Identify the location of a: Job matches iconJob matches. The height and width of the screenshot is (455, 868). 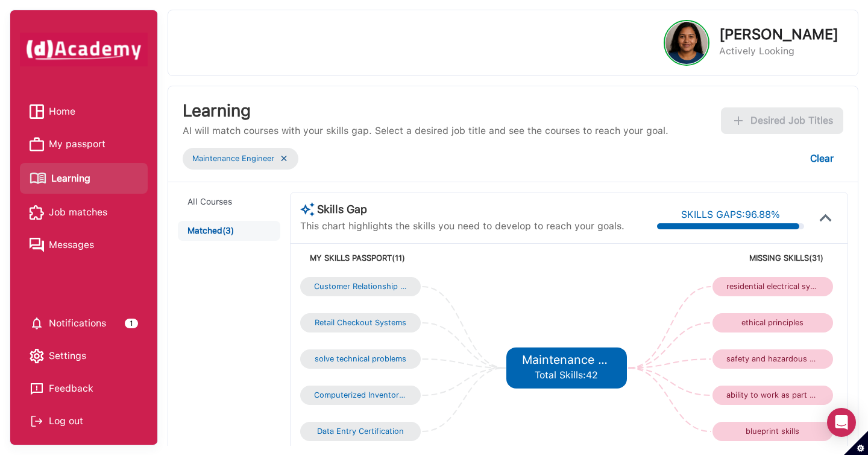
(84, 212).